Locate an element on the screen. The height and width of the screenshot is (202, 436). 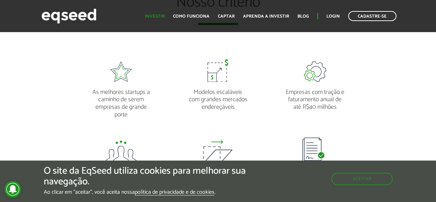
a: Login is located at coordinates (333, 16).